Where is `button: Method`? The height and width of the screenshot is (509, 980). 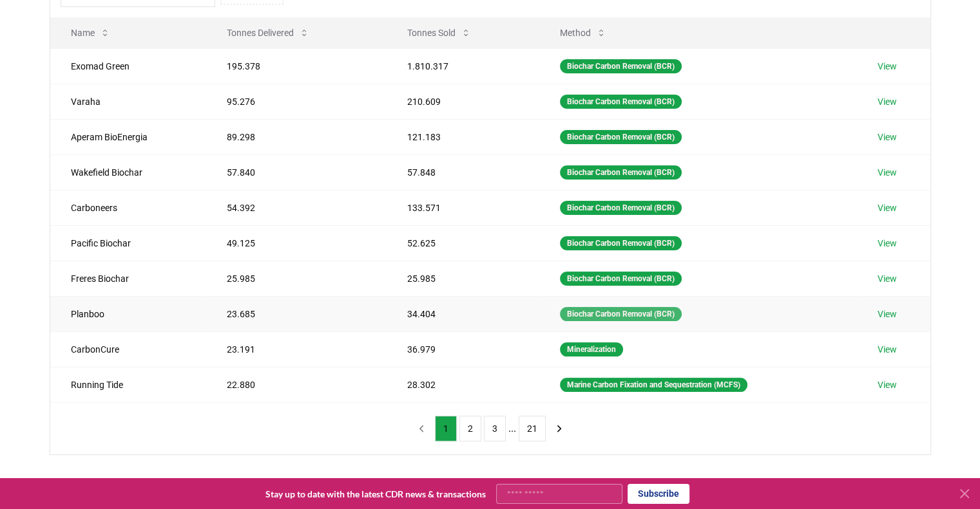
button: Method is located at coordinates (583, 33).